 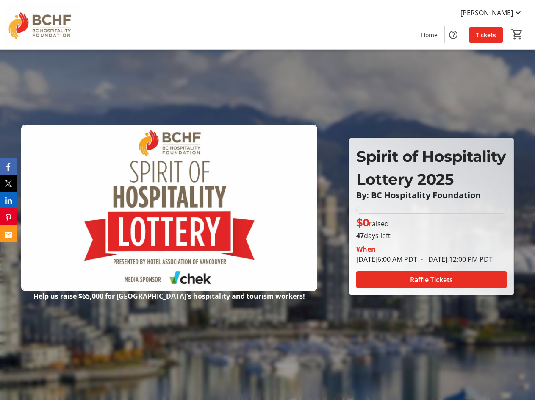 What do you see at coordinates (431, 168) in the screenshot?
I see `span: Spirit of Hospitality Lottery 2025` at bounding box center [431, 168].